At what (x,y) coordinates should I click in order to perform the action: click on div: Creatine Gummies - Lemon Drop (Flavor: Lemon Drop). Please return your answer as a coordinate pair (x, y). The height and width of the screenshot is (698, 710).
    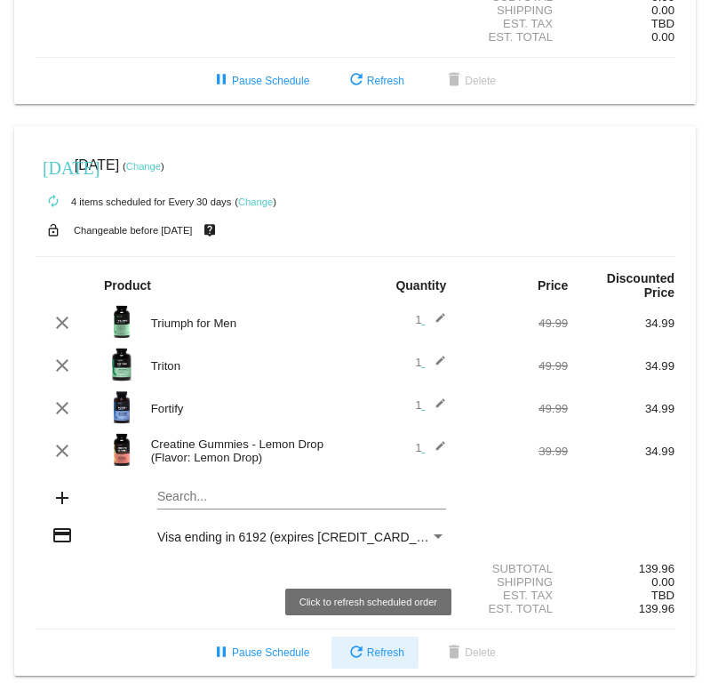
    Looking at the image, I should click on (249, 451).